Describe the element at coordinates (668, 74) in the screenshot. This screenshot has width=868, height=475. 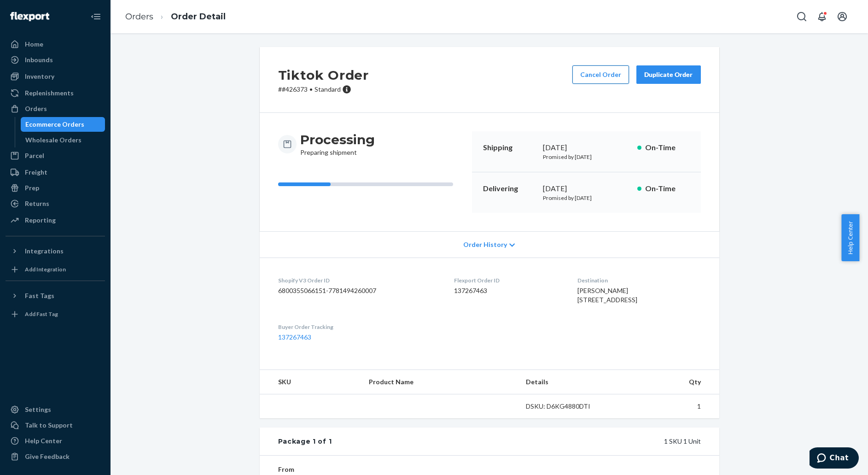
I see `div: Duplicate Order` at that location.